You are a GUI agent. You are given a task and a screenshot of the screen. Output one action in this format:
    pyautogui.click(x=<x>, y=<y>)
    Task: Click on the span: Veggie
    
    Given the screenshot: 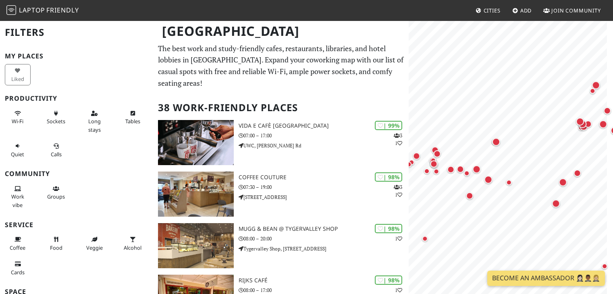 What is the action you would take?
    pyautogui.click(x=94, y=248)
    